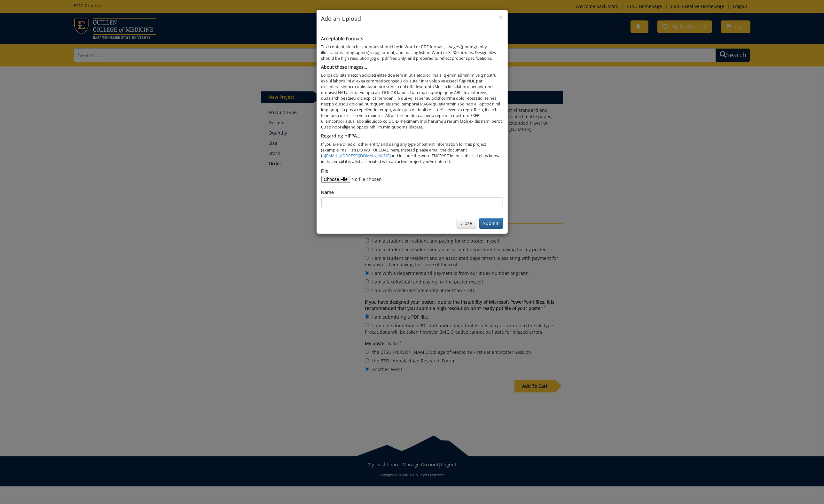 The height and width of the screenshot is (504, 824). I want to click on h4: Add an Upload, so click(413, 19).